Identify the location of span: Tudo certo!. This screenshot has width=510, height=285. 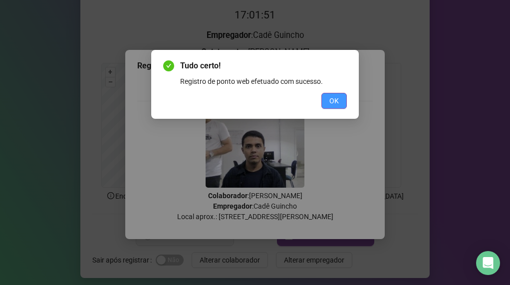
(263, 66).